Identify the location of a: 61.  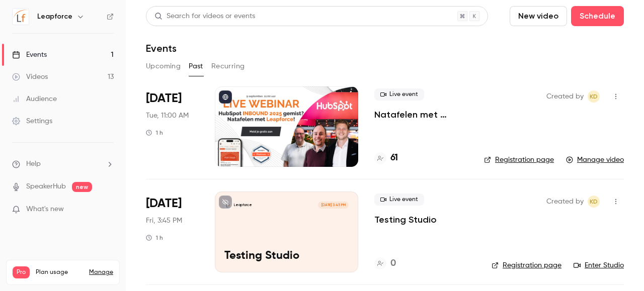
(386, 158).